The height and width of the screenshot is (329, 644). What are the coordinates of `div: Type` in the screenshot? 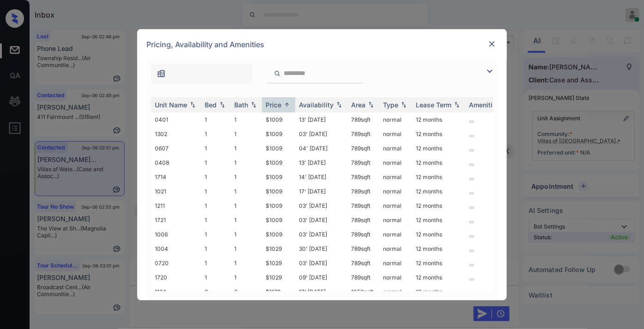 It's located at (390, 105).